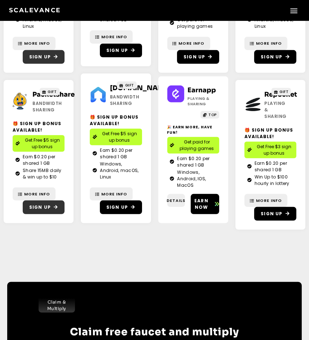 The height and width of the screenshot is (340, 309). What do you see at coordinates (205, 204) in the screenshot?
I see `a: Earn now` at bounding box center [205, 204].